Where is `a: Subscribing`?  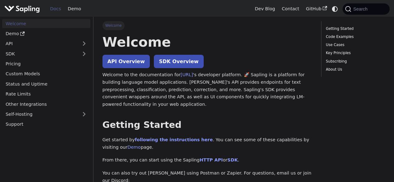 a: Subscribing is located at coordinates (354, 61).